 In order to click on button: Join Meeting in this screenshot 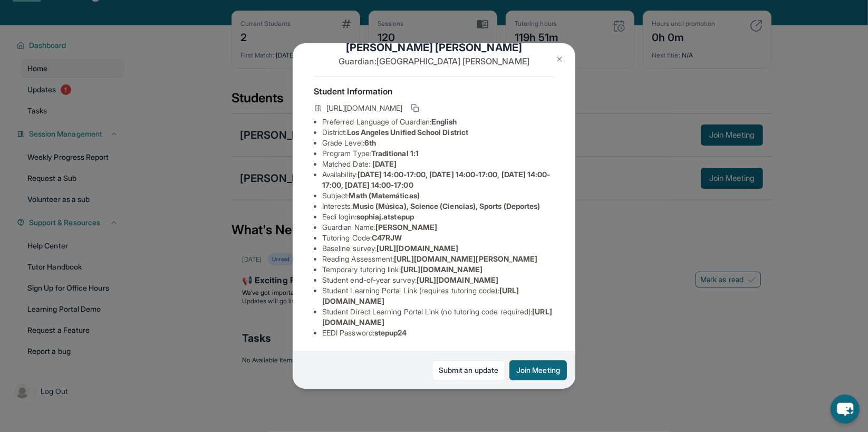, I will do `click(538, 370)`.